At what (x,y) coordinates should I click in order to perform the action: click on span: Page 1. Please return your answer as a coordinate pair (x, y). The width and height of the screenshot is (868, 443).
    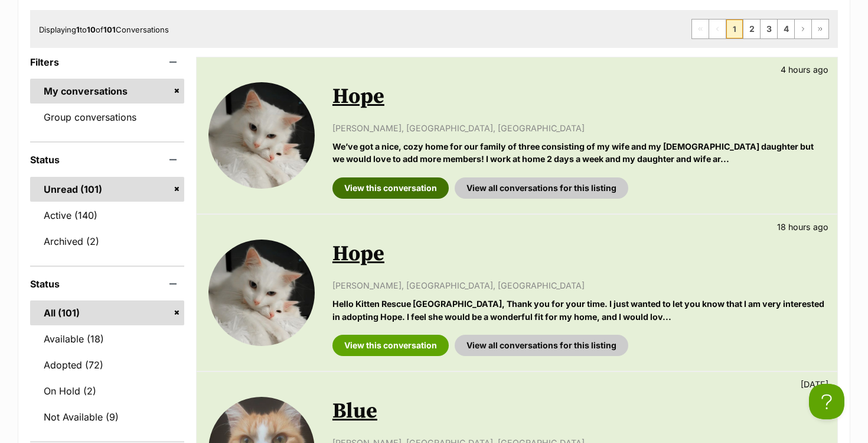
    Looking at the image, I should click on (735, 29).